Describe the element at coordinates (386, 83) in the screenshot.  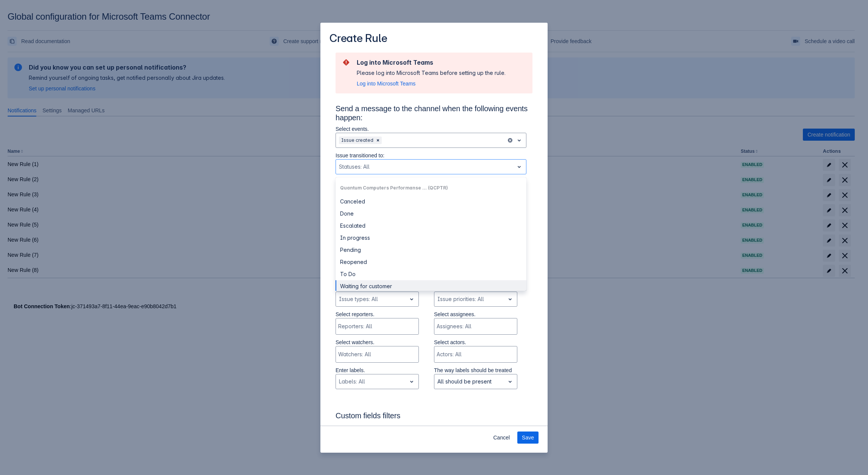
I see `button: Log into Microsoft Teams` at that location.